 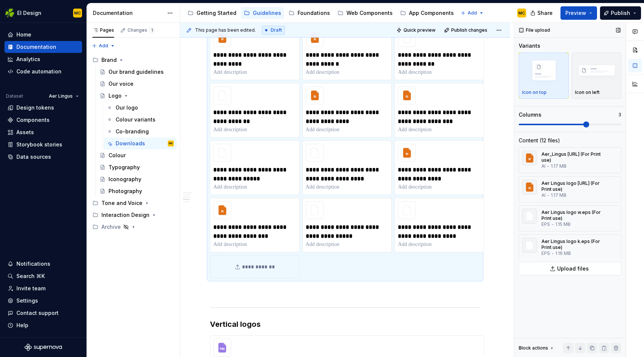 I want to click on div: Our voice, so click(x=121, y=84).